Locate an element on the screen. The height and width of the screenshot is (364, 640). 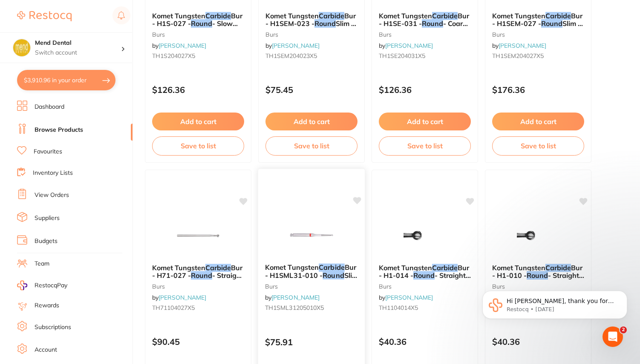
p: $75.91 is located at coordinates (312, 342).